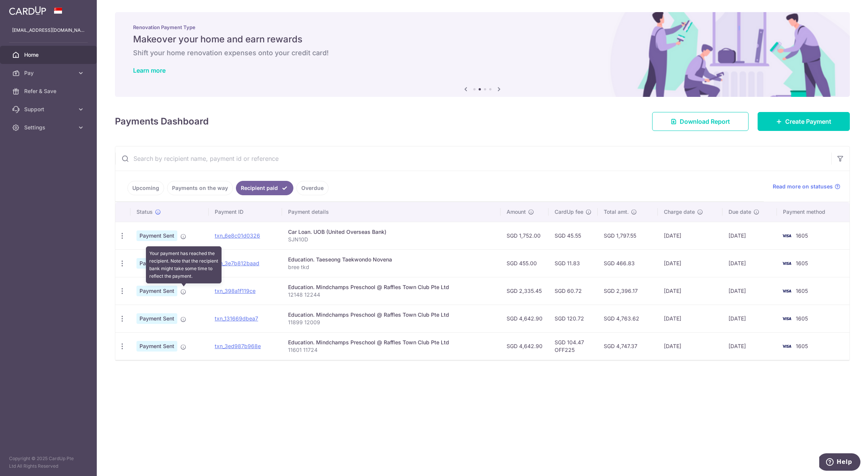 The width and height of the screenshot is (868, 476). What do you see at coordinates (616, 211) in the screenshot?
I see `span: Total amt.` at bounding box center [616, 211].